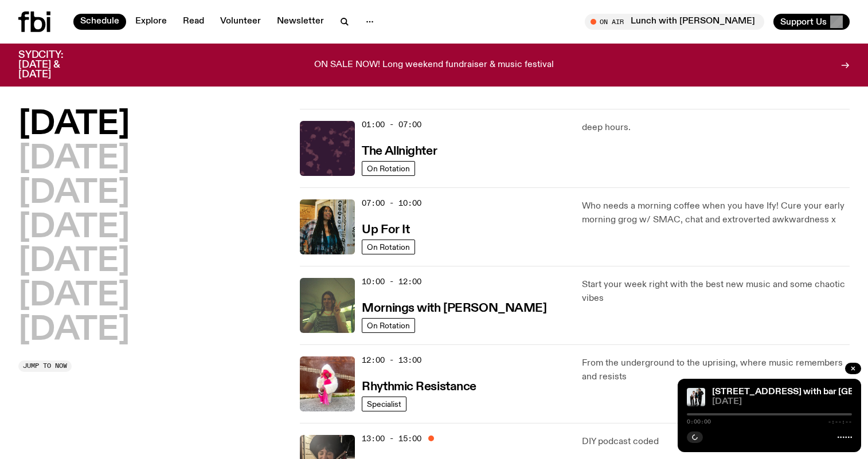 Image resolution: width=868 pixels, height=459 pixels. Describe the element at coordinates (385, 229) in the screenshot. I see `a: Up For It` at that location.